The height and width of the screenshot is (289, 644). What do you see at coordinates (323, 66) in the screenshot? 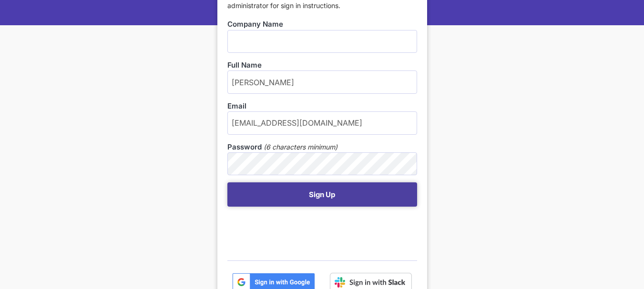
I see `label: Full Name` at bounding box center [323, 66].